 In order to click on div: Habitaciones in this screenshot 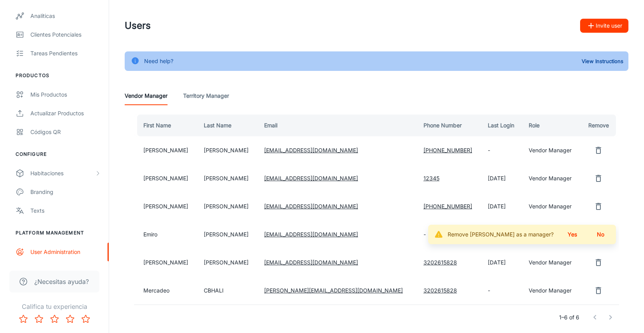, I will do `click(63, 174)`.